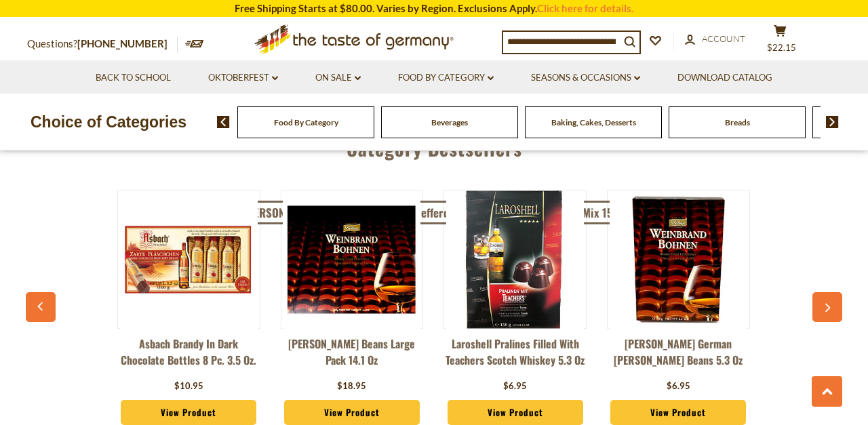 The image size is (868, 425). Describe the element at coordinates (737, 122) in the screenshot. I see `span: Breads` at that location.